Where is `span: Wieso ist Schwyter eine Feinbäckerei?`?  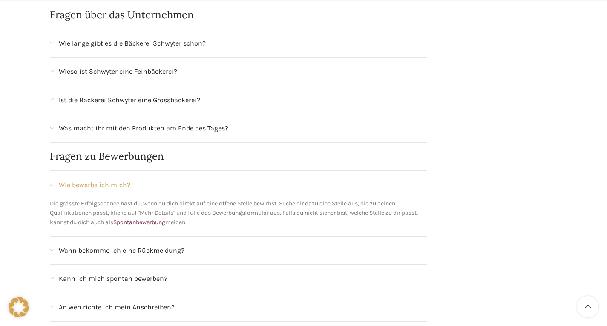 span: Wieso ist Schwyter eine Feinbäckerei? is located at coordinates (118, 72).